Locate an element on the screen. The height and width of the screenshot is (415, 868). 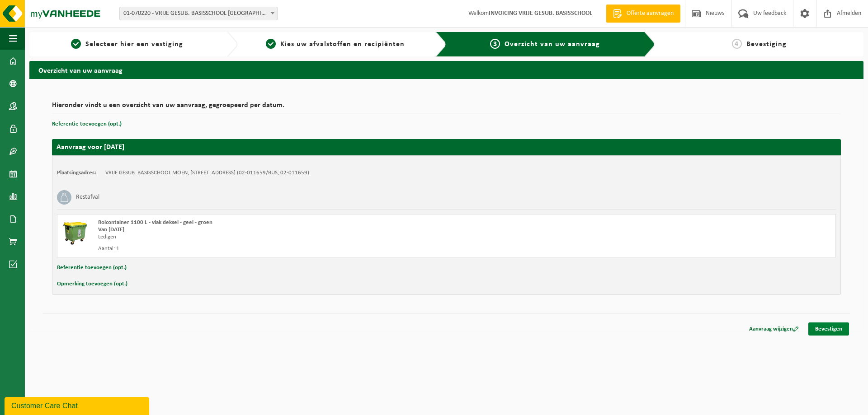
strong: INVOICING VRIJE GESUB. BASISSCHOOL is located at coordinates (540, 13).